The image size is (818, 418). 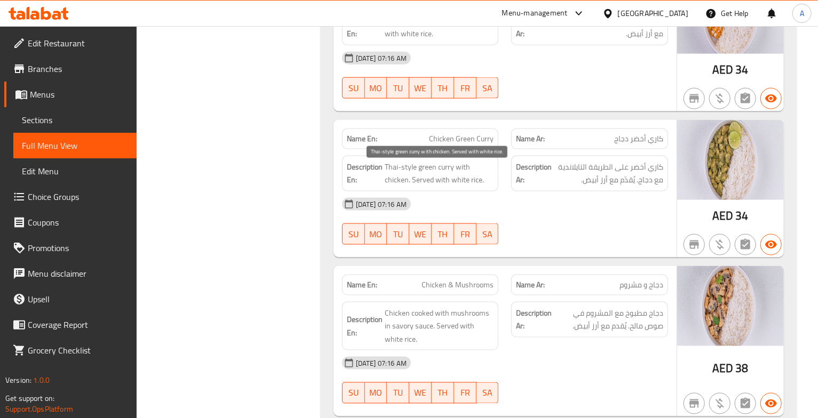 What do you see at coordinates (79, 94) in the screenshot?
I see `span: Menus` at bounding box center [79, 94].